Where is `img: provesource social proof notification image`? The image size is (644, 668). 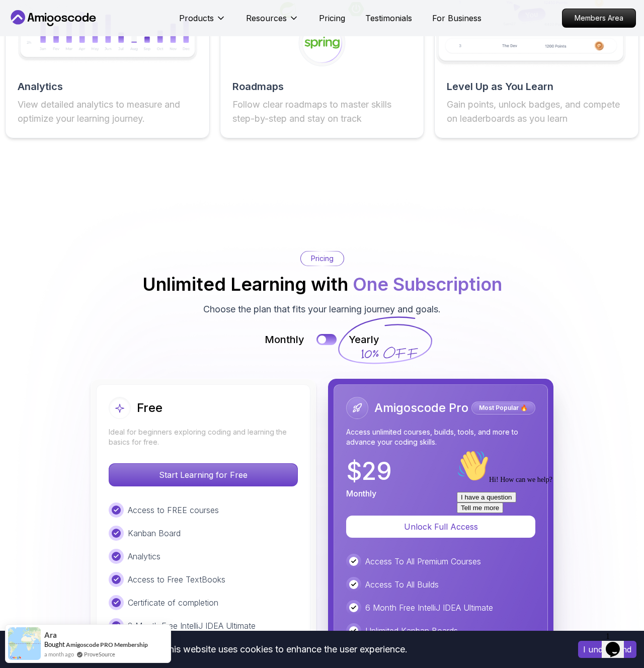 img: provesource social proof notification image is located at coordinates (24, 644).